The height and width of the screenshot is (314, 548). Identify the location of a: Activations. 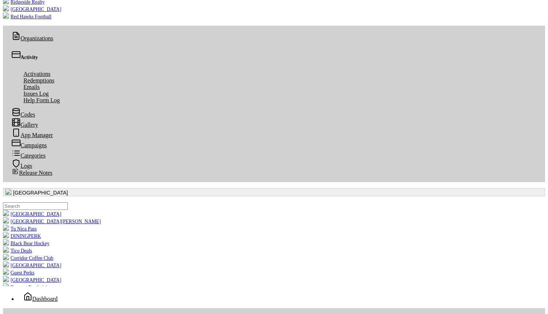
(37, 74).